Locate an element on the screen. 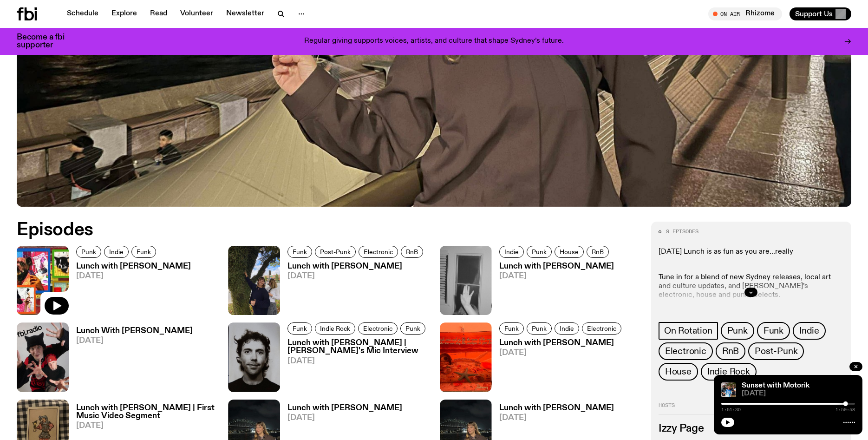  a: Sunset with Motorik is located at coordinates (776, 386).